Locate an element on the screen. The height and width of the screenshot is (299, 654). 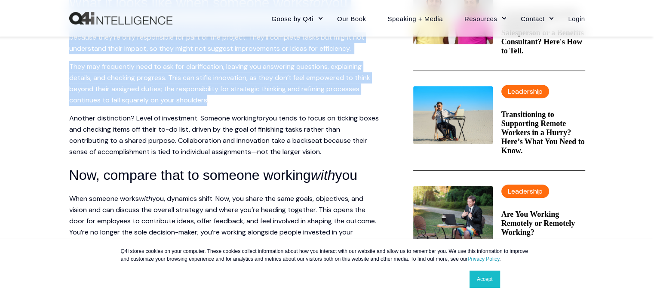
h4: Are You Working Remotely or Remotely Working? is located at coordinates (543, 223).